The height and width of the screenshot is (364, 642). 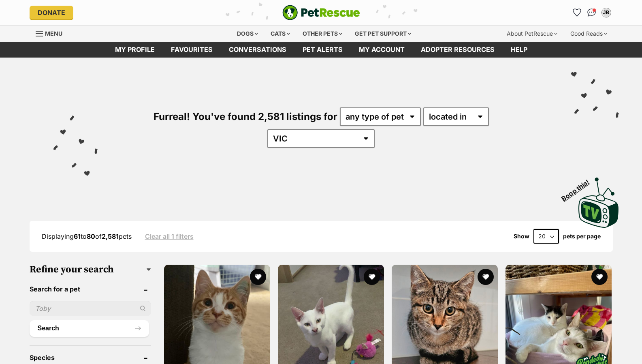 I want to click on div: JB, so click(x=606, y=12).